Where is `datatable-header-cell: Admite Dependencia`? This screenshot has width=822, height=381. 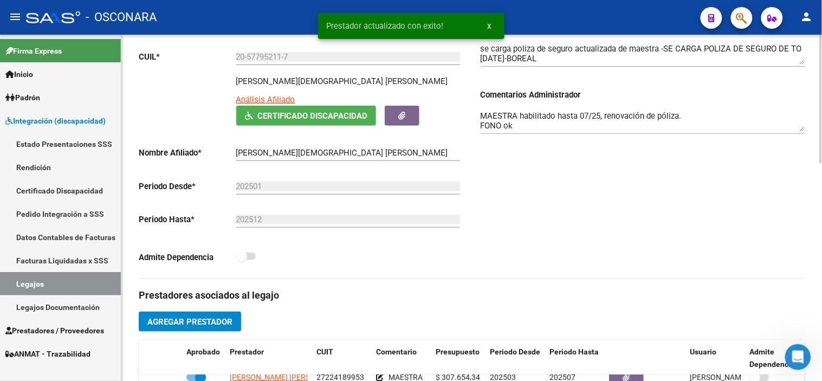 datatable-header-cell: Admite Dependencia is located at coordinates (775, 358).